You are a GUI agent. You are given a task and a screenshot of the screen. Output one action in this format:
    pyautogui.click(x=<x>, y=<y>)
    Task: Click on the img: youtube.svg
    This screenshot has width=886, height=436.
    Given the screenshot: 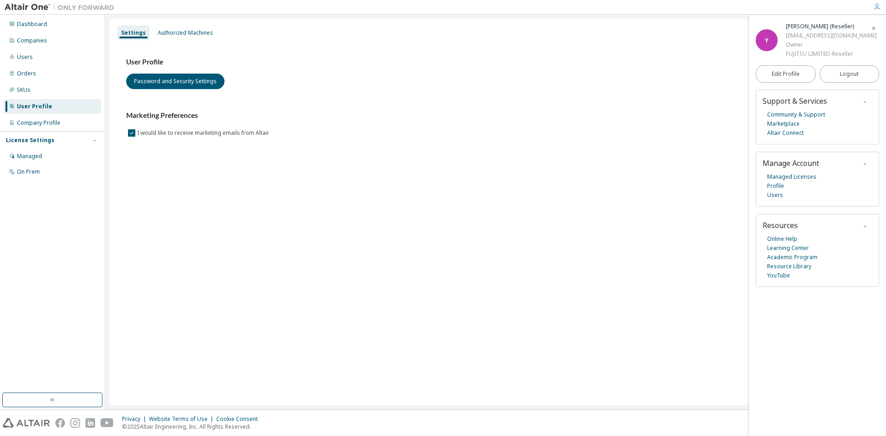 What is the action you would take?
    pyautogui.click(x=107, y=423)
    